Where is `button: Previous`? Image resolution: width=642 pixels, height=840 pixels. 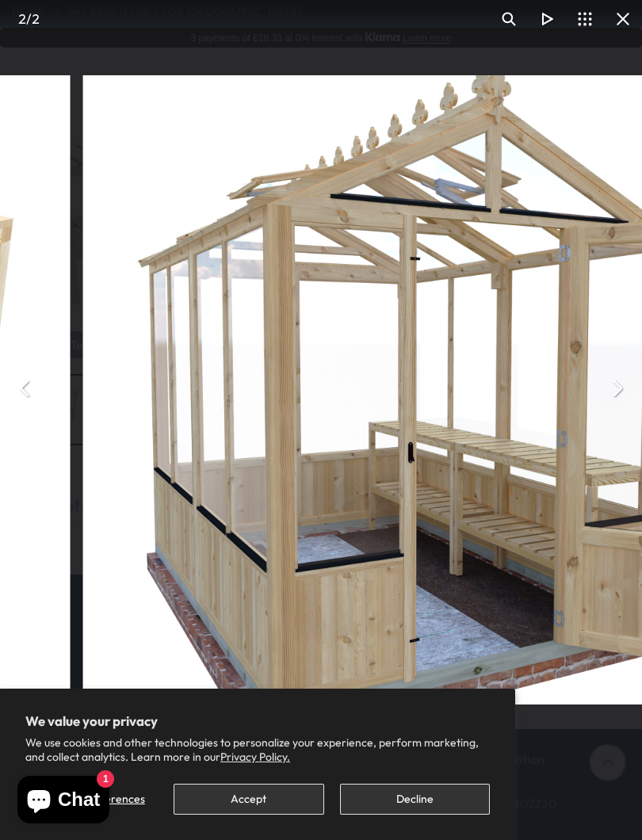 button: Previous is located at coordinates (25, 389).